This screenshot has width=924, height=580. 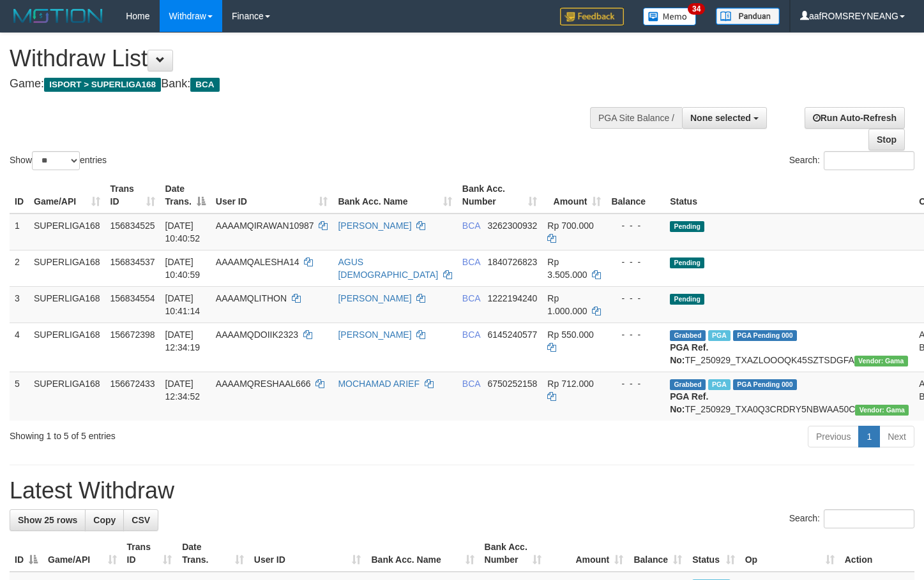 What do you see at coordinates (512, 262) in the screenshot?
I see `span: Copy 1840726823 to clipboard` at bounding box center [512, 262].